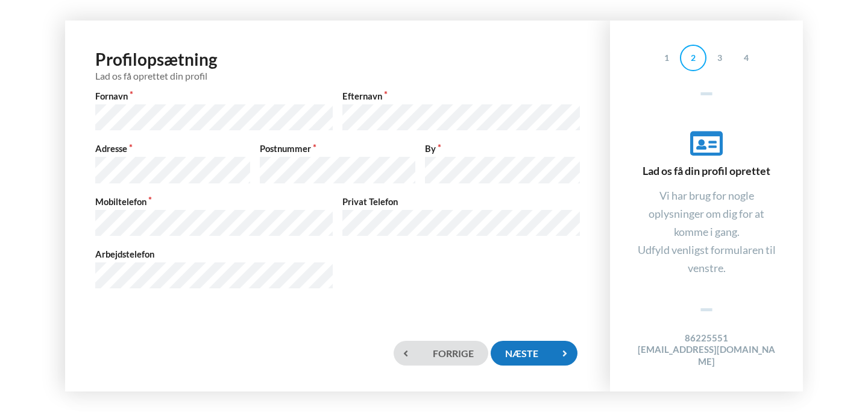  Describe the element at coordinates (719, 58) in the screenshot. I see `div: 3` at that location.